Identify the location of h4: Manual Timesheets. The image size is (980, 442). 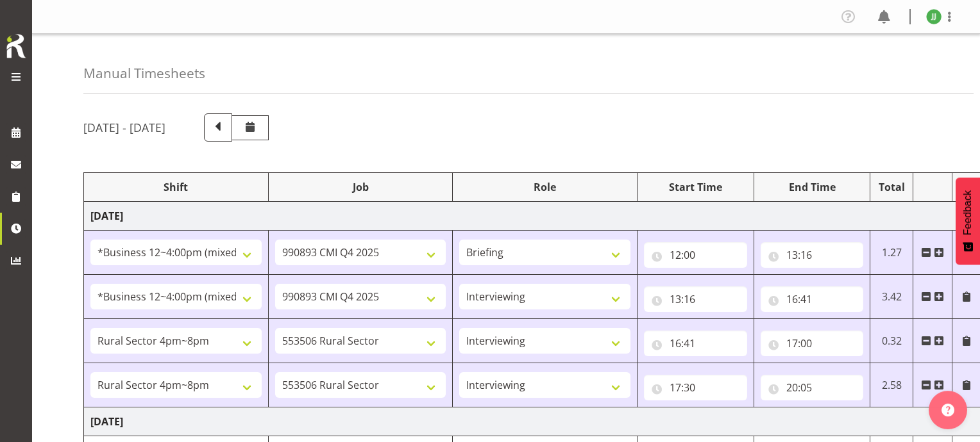
(144, 73).